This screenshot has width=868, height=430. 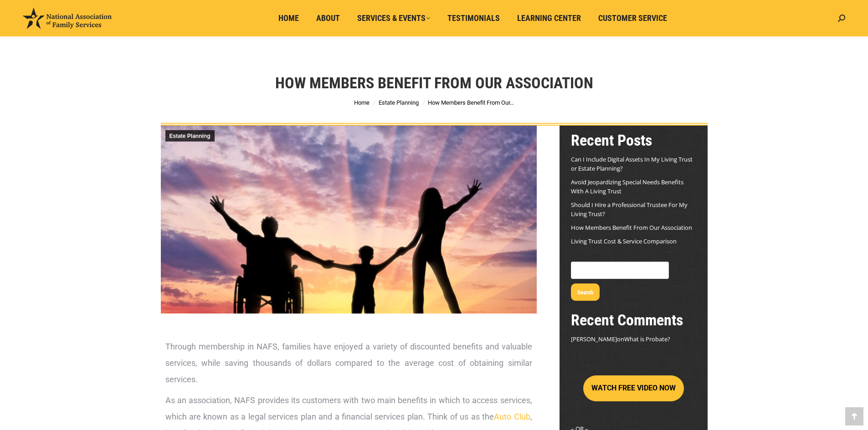 I want to click on a: What is Probate?, so click(x=647, y=339).